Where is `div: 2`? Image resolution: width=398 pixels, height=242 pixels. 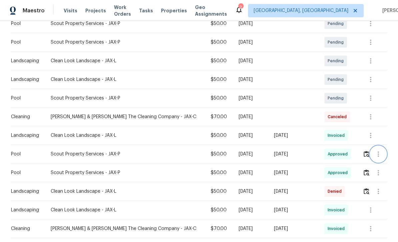 div: 2 is located at coordinates (240, 7).